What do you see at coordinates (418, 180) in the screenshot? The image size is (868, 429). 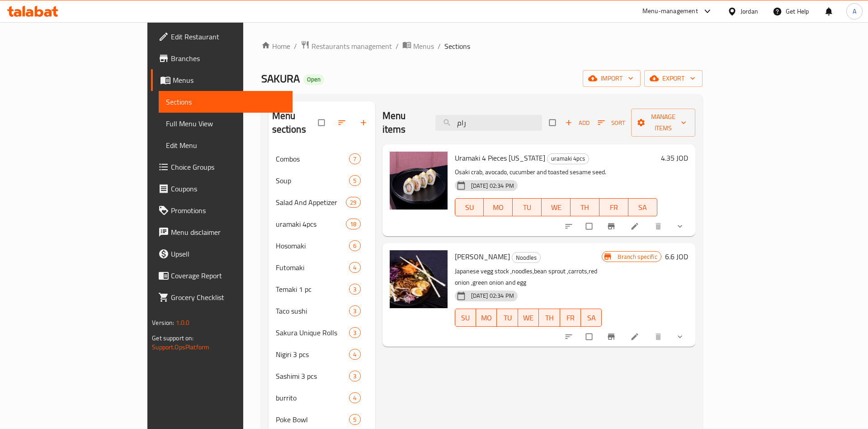 I see `img: Uramaki 4 Pieces California` at bounding box center [418, 180].